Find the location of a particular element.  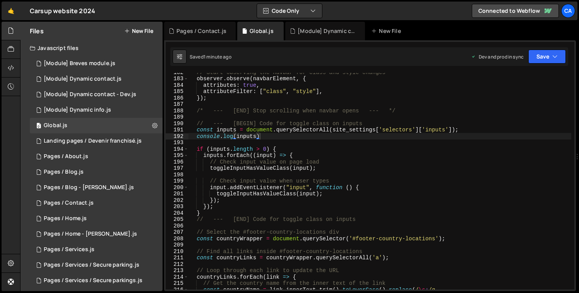

div: 215 is located at coordinates (177, 283).